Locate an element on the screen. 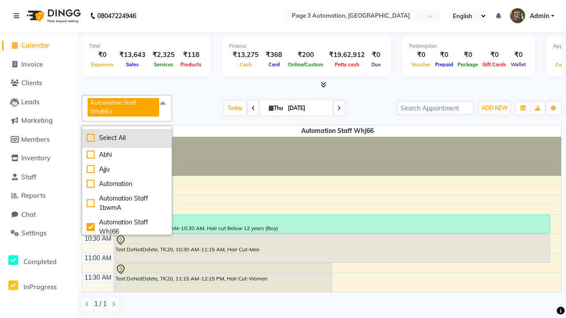 The width and height of the screenshot is (566, 318). span: Settings is located at coordinates (34, 233).